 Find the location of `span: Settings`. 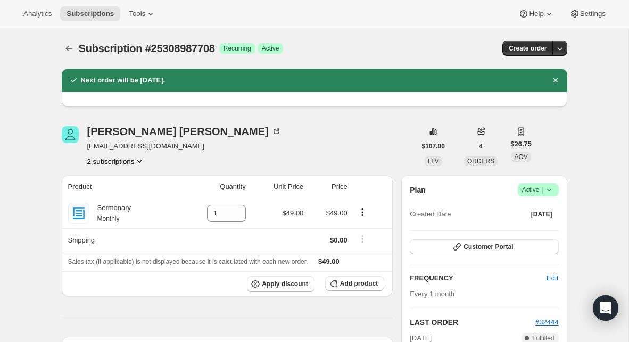

span: Settings is located at coordinates (593, 14).